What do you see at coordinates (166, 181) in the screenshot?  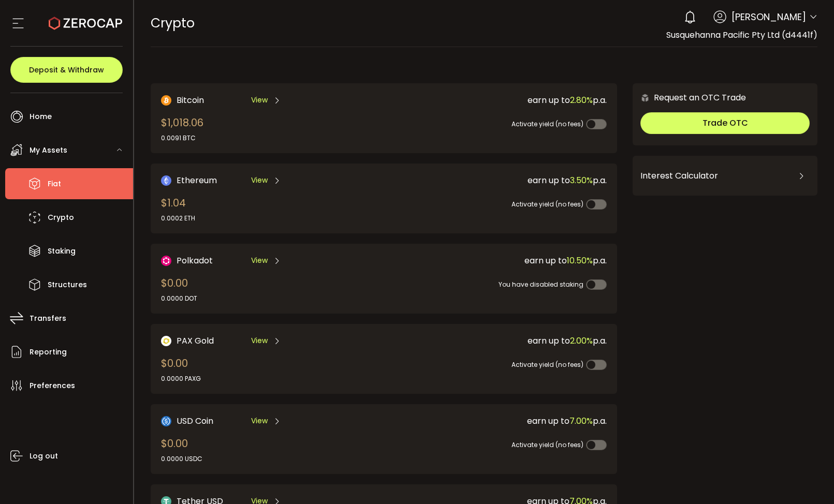 I see `img: Ethereum` at bounding box center [166, 181].